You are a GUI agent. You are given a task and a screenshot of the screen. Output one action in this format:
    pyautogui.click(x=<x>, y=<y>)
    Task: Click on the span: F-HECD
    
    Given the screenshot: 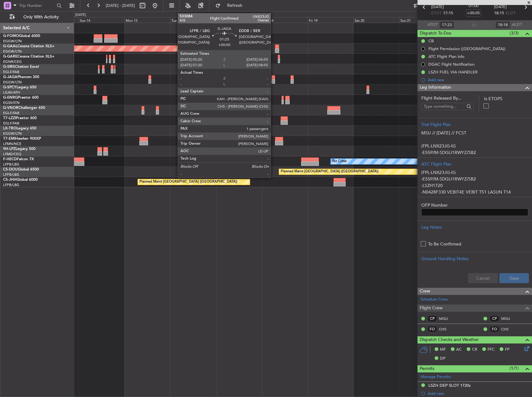 What is the action you would take?
    pyautogui.click(x=10, y=160)
    